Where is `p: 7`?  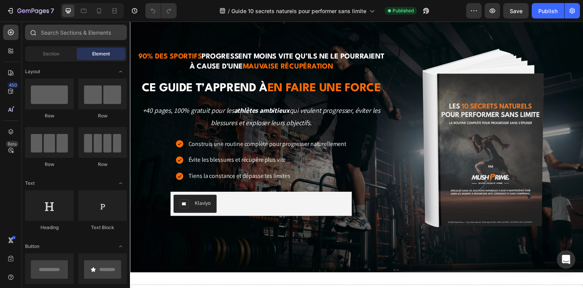
p: 7 is located at coordinates (52, 11).